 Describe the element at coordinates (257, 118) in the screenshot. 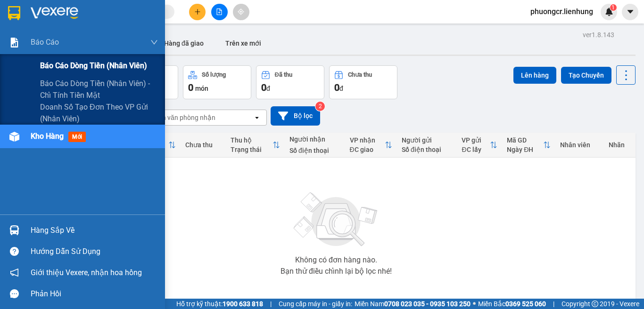

I see `svg: open` at that location.